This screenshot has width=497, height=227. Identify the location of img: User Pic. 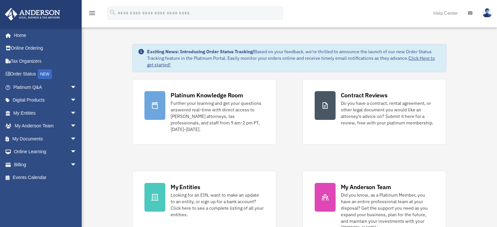
(488, 13).